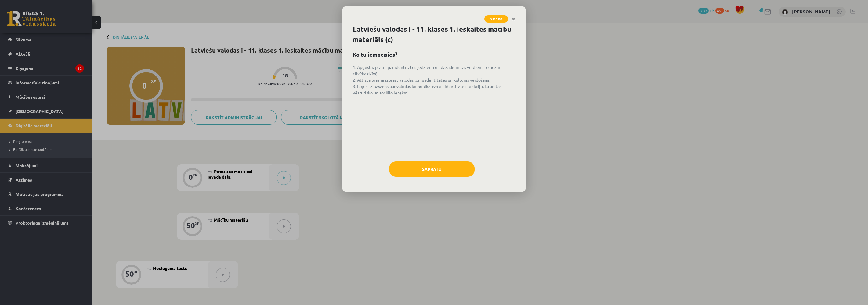  What do you see at coordinates (496, 19) in the screenshot?
I see `span: XP 100` at bounding box center [496, 19].